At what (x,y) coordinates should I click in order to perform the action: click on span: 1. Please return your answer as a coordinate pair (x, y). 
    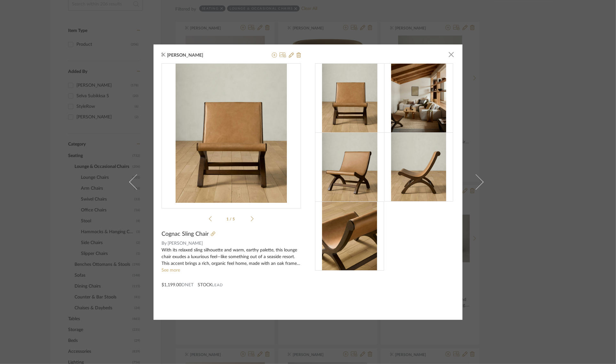
    Looking at the image, I should click on (229, 219).